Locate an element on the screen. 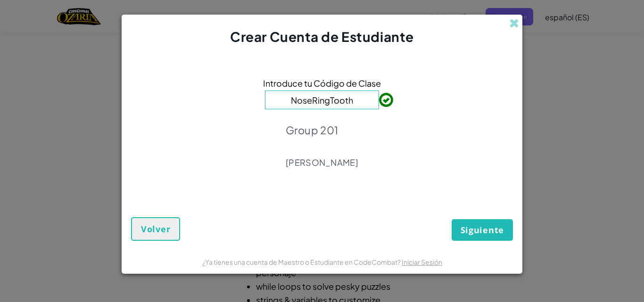  span: Introduce tu Código de Clase is located at coordinates (322, 83).